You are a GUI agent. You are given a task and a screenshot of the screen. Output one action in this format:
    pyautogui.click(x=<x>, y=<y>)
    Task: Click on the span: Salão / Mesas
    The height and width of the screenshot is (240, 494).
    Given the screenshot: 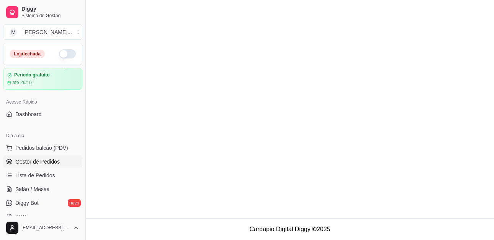 What is the action you would take?
    pyautogui.click(x=32, y=190)
    